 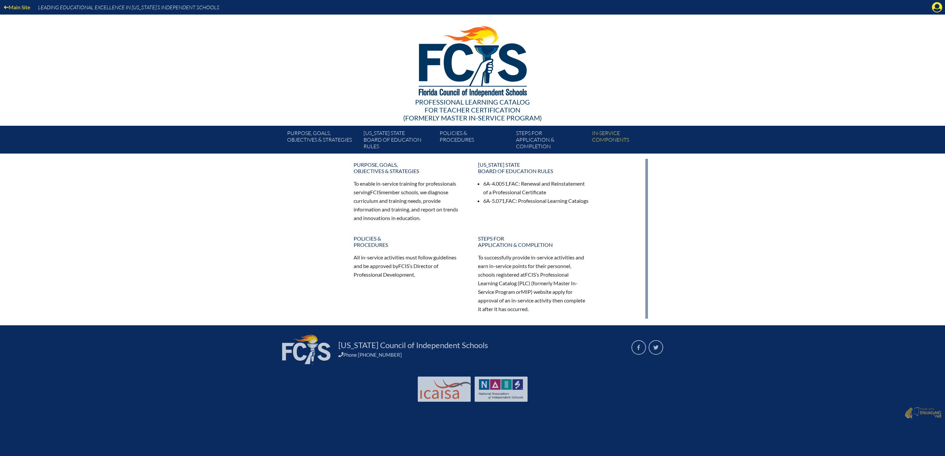 I want to click on p: To enable in-service training for professionals serving member schools, we diagnose curriculum an..., so click(x=409, y=201).